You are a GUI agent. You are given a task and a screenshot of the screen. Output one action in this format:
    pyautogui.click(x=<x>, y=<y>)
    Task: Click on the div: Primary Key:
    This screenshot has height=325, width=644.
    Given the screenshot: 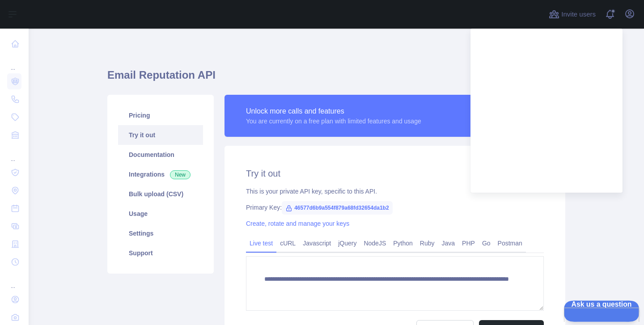 What is the action you would take?
    pyautogui.click(x=395, y=207)
    